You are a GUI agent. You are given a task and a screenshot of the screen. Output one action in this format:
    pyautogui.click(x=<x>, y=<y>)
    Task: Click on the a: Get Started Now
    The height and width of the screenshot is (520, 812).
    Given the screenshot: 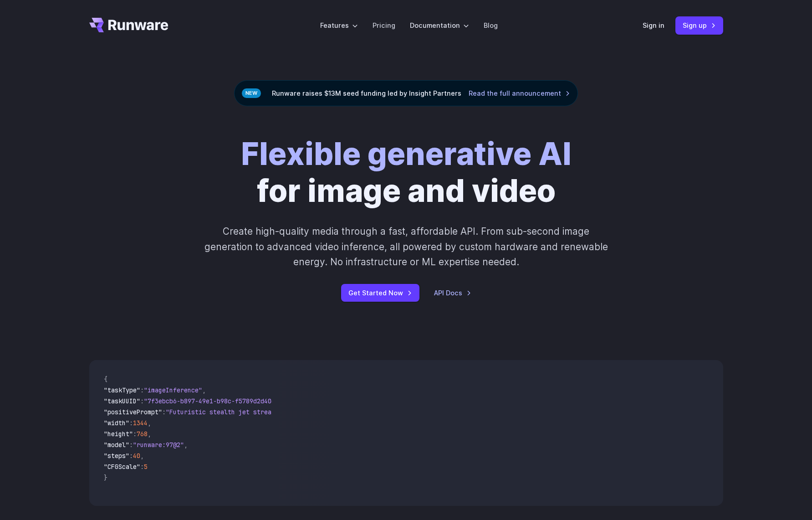 What is the action you would take?
    pyautogui.click(x=380, y=293)
    